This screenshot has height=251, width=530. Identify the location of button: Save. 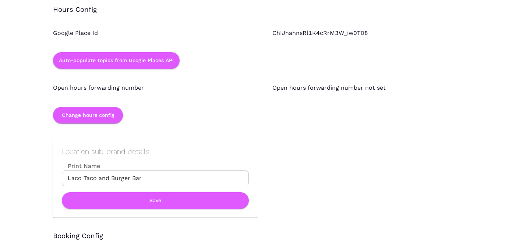
(155, 200).